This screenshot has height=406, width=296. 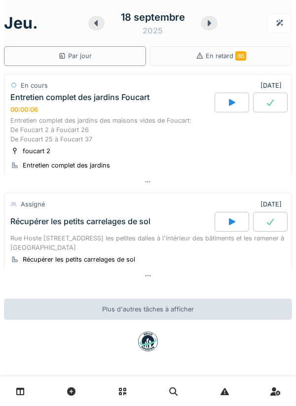 What do you see at coordinates (24, 110) in the screenshot?
I see `div: 00:00:06` at bounding box center [24, 110].